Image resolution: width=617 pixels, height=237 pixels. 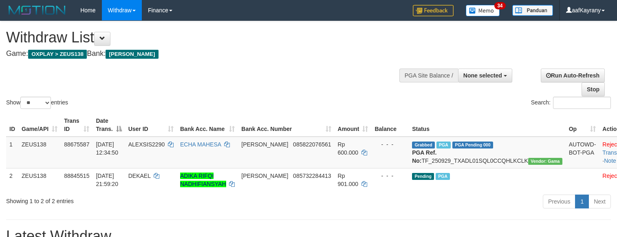 I want to click on span: 88845515, so click(x=77, y=176).